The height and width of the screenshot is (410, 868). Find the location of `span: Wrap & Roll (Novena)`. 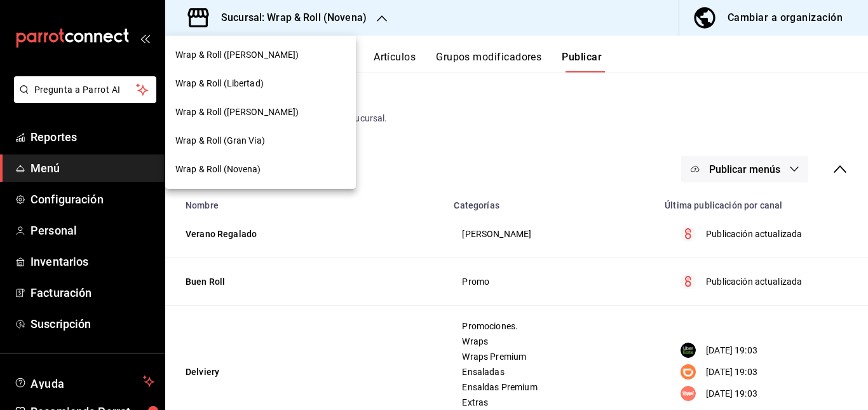

span: Wrap & Roll (Novena) is located at coordinates (218, 169).